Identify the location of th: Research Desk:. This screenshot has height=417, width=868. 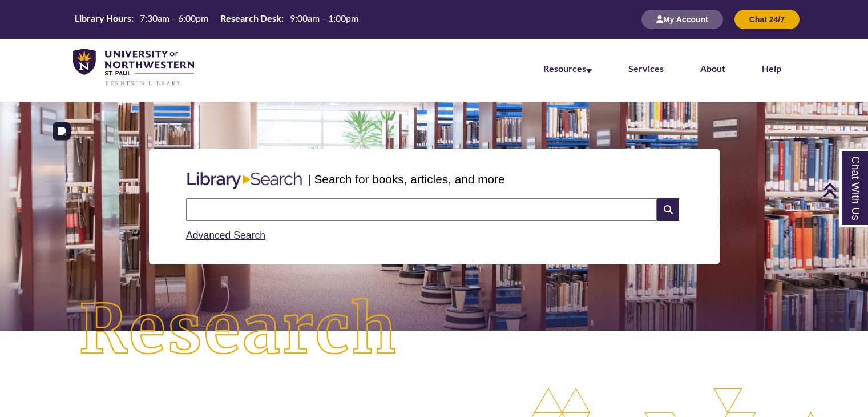
(251, 18).